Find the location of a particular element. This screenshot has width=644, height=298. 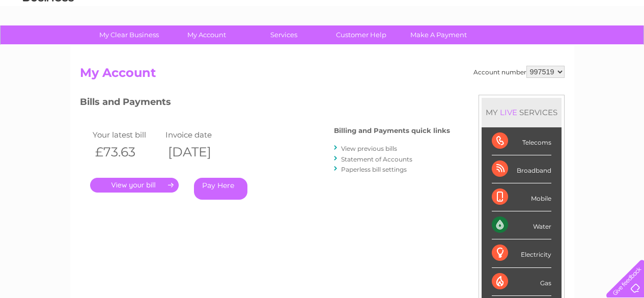

div: Telecoms is located at coordinates (522, 141).